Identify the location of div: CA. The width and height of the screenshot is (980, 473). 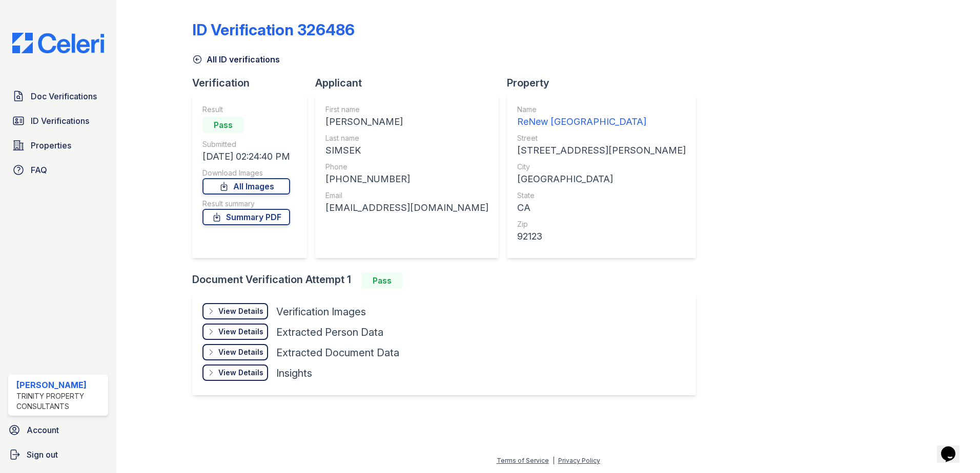
(601, 208).